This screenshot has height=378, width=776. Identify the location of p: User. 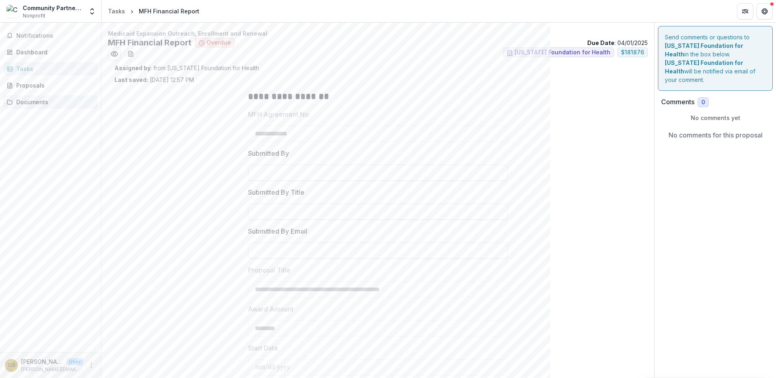
(75, 362).